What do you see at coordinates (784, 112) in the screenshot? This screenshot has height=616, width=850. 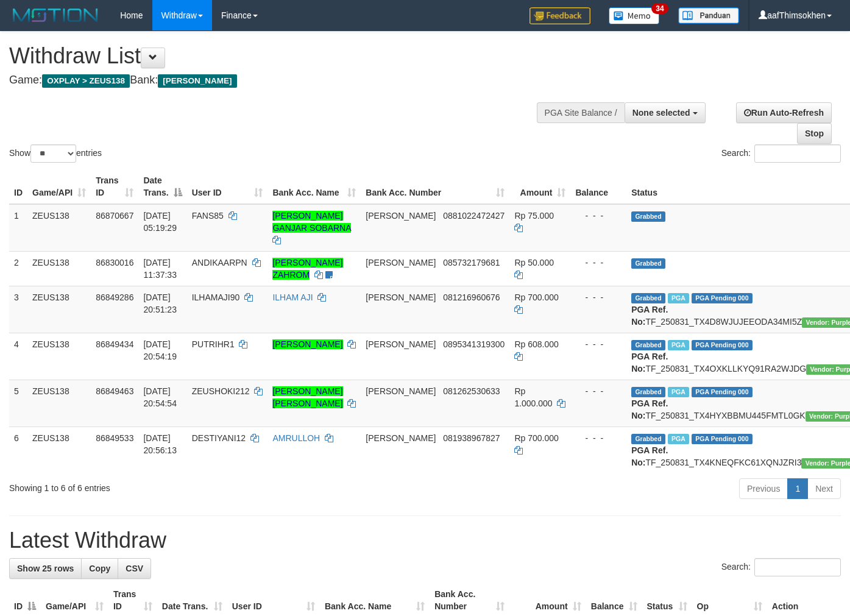 I see `a: Run Auto-Refresh` at bounding box center [784, 112].